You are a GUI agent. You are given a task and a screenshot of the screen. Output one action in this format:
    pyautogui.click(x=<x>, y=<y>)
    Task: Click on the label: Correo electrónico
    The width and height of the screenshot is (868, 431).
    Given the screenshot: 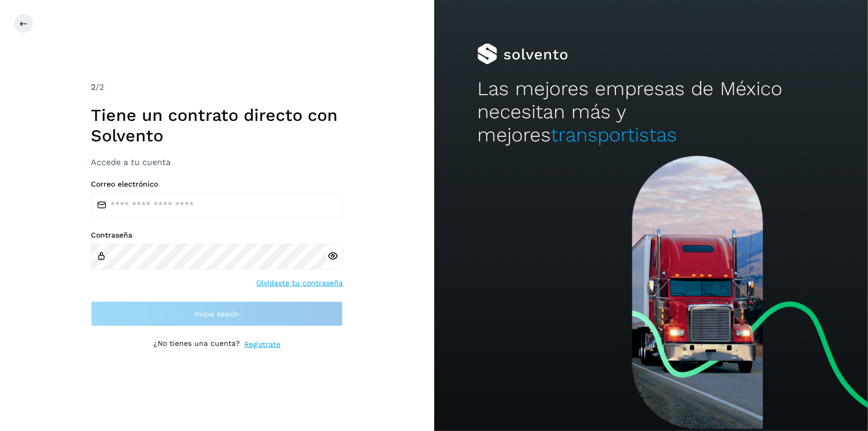 What is the action you would take?
    pyautogui.click(x=217, y=184)
    